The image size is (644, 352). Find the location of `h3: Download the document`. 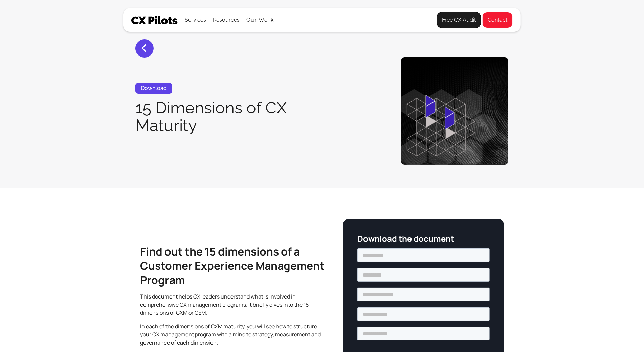

h3: Download the document is located at coordinates (424, 239).